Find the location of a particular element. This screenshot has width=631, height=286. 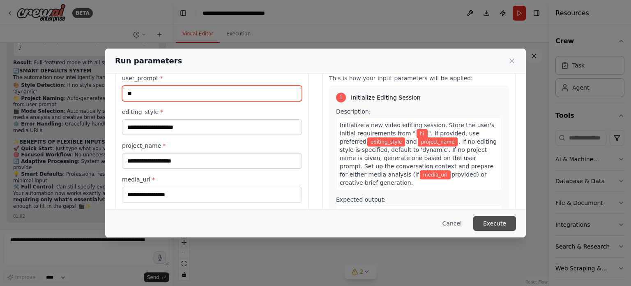

span: Initialize a new video editing session. Store the user's initial requirements from " is located at coordinates (417, 129).